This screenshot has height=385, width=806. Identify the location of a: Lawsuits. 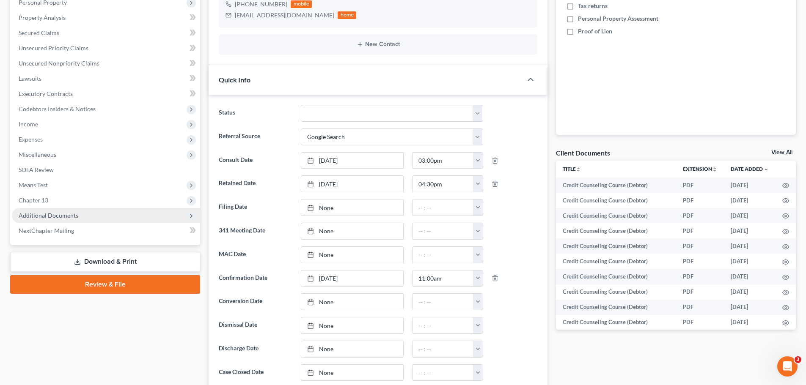
(106, 79).